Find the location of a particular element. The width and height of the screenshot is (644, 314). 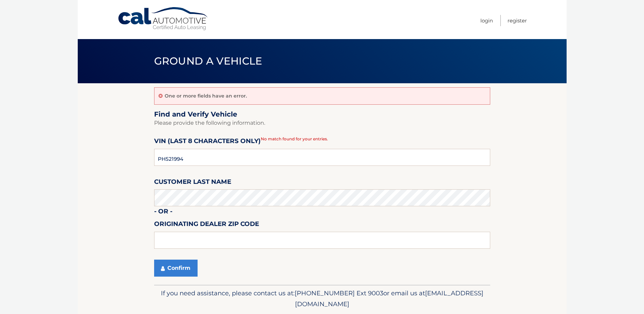

label: - or - is located at coordinates (163, 212).